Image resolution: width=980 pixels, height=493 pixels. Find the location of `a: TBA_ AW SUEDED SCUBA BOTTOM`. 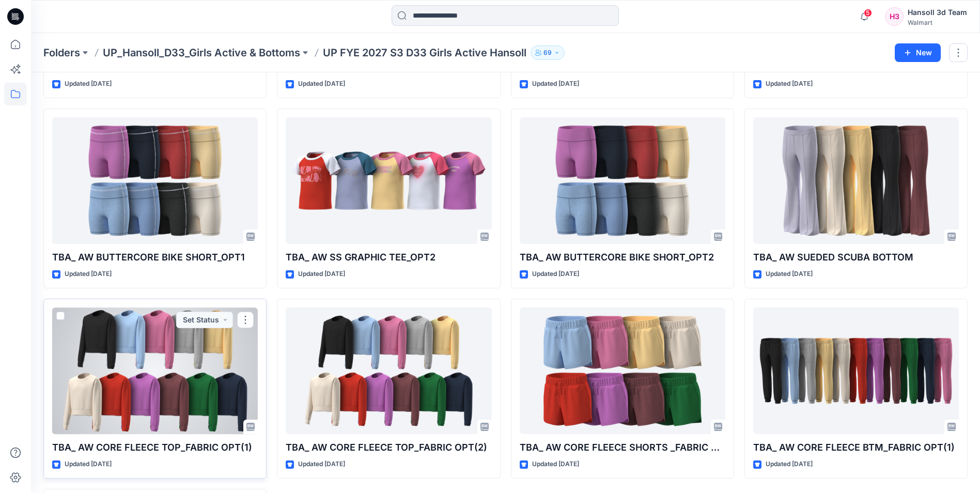

a: TBA_ AW SUEDED SCUBA BOTTOM is located at coordinates (856, 180).